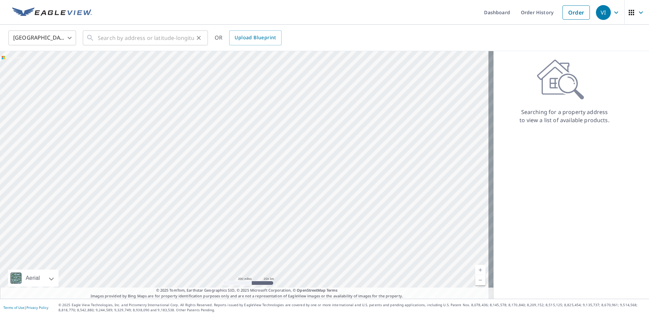  I want to click on p: Searching for a property address to view a list of available products., so click(564, 116).